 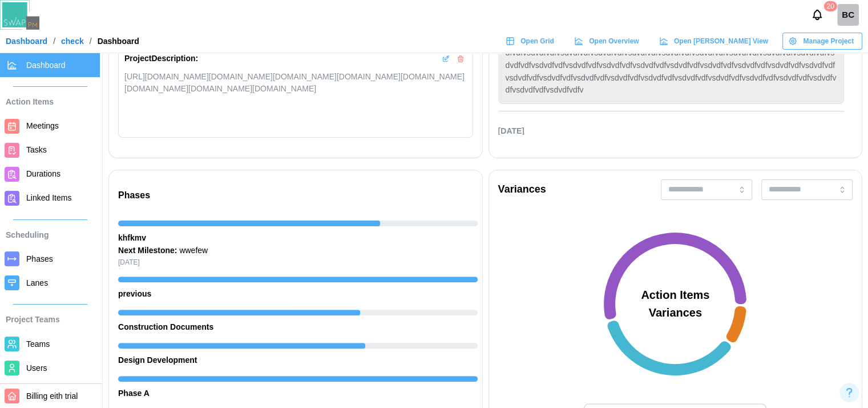 What do you see at coordinates (828, 41) in the screenshot?
I see `span: Manage Project` at bounding box center [828, 41].